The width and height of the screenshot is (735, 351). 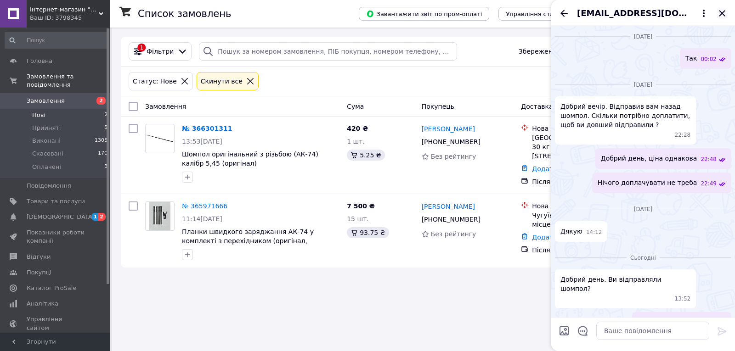 I want to click on input: Пошук, so click(x=56, y=40).